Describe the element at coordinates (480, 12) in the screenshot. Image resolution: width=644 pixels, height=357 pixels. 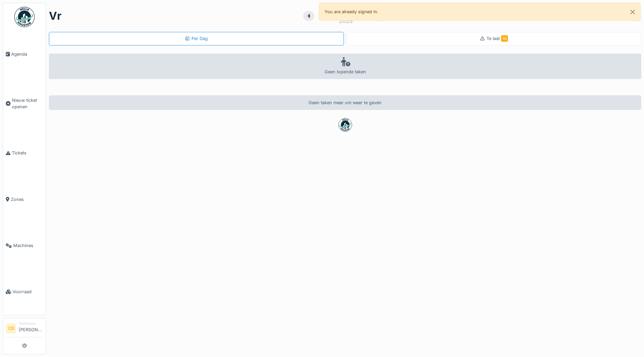
I see `div: You are already signed in.` at that location.